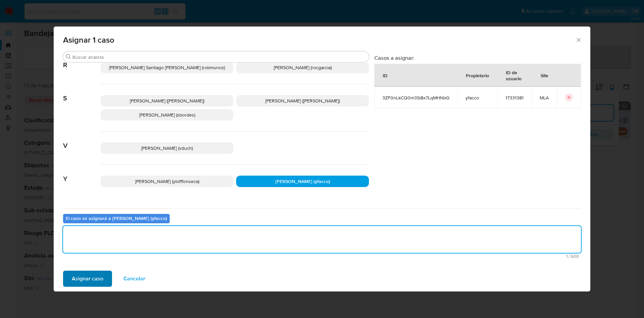  I want to click on span: Asignar 1 caso, so click(319, 40).